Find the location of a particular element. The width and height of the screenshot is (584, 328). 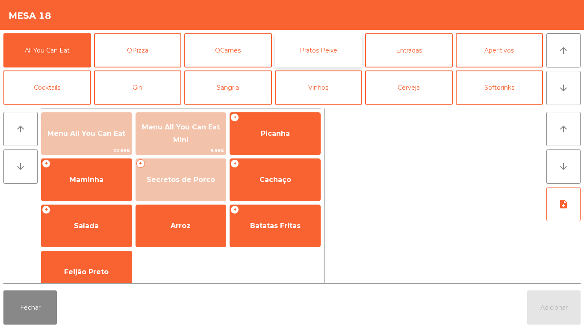

button: QCarnes is located at coordinates (228, 50).